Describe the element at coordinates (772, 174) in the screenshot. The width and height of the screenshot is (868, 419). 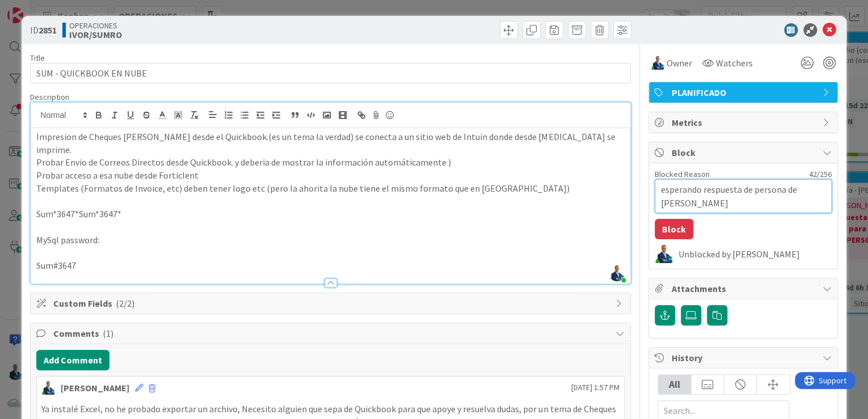
I see `div: 42 / 256` at that location.